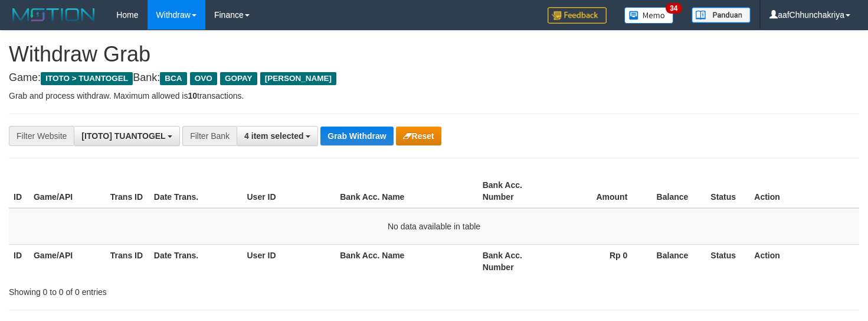  What do you see at coordinates (278, 136) in the screenshot?
I see `button: 4 item selected` at bounding box center [278, 136].